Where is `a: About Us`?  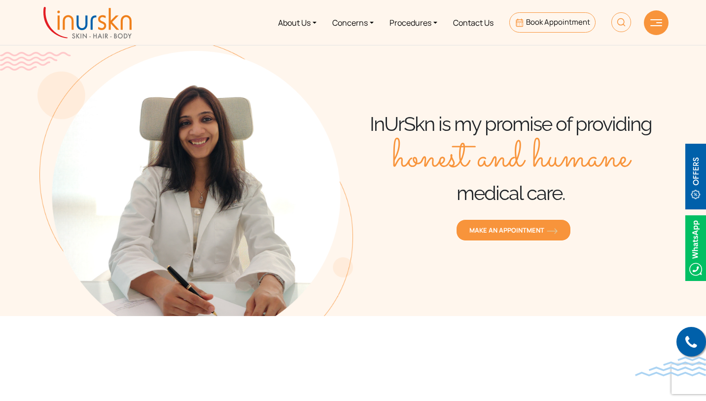 a: About Us is located at coordinates (297, 22).